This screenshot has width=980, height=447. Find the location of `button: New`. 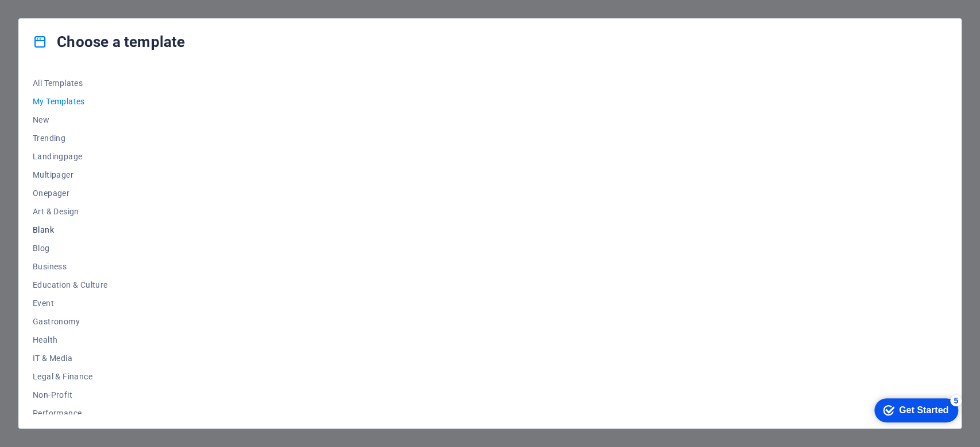

button: New is located at coordinates (70, 120).